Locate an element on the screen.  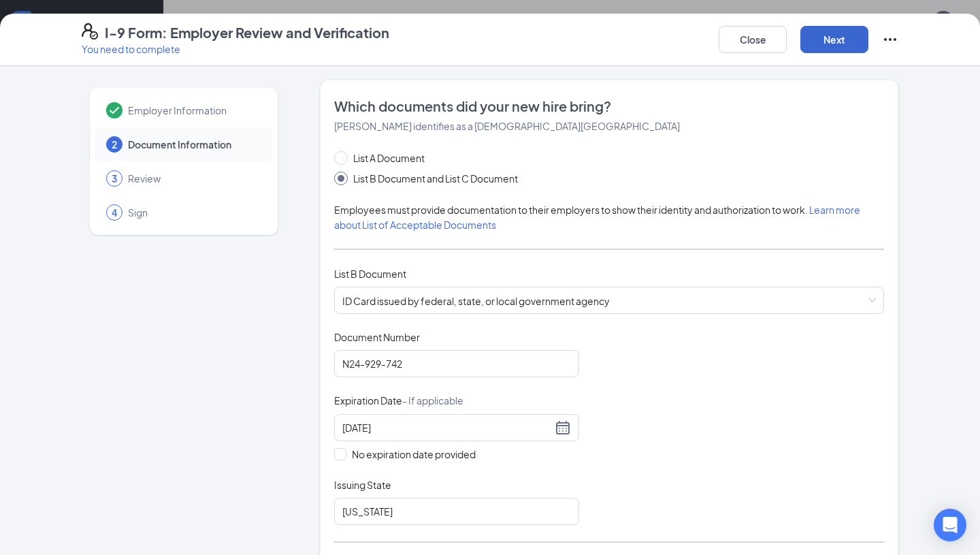
span: Sign is located at coordinates (193, 213).